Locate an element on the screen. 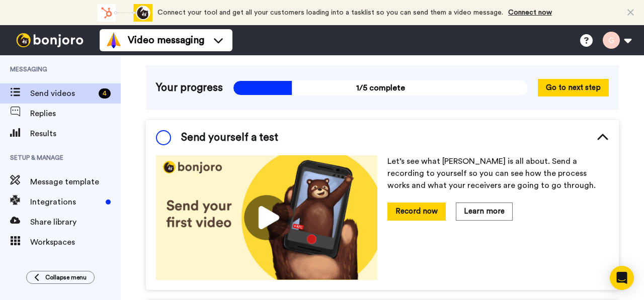  span: Video messaging is located at coordinates (166, 40).